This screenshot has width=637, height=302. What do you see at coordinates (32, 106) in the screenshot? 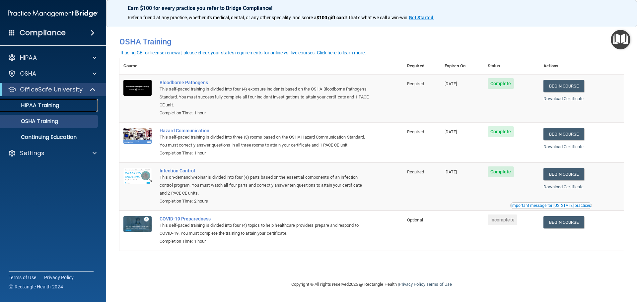
I see `p: HIPAA Training` at bounding box center [32, 106].